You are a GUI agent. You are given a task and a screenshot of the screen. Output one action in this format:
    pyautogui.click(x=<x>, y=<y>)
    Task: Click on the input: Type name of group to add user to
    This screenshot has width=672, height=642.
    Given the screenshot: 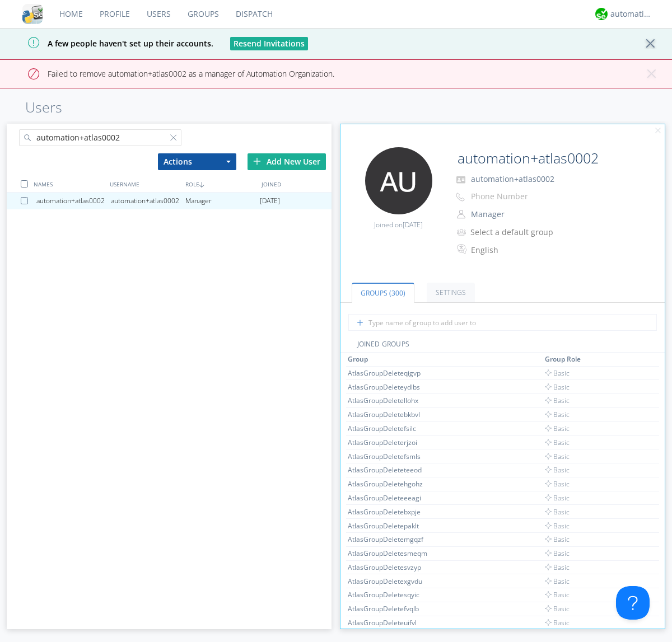 What is the action you would take?
    pyautogui.click(x=503, y=323)
    